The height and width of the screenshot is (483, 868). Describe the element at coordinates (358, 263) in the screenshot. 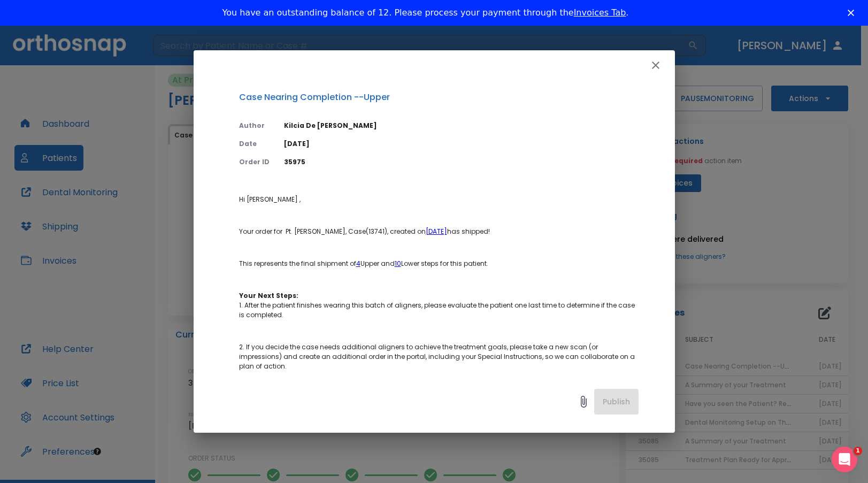

I see `a: 4` at that location.